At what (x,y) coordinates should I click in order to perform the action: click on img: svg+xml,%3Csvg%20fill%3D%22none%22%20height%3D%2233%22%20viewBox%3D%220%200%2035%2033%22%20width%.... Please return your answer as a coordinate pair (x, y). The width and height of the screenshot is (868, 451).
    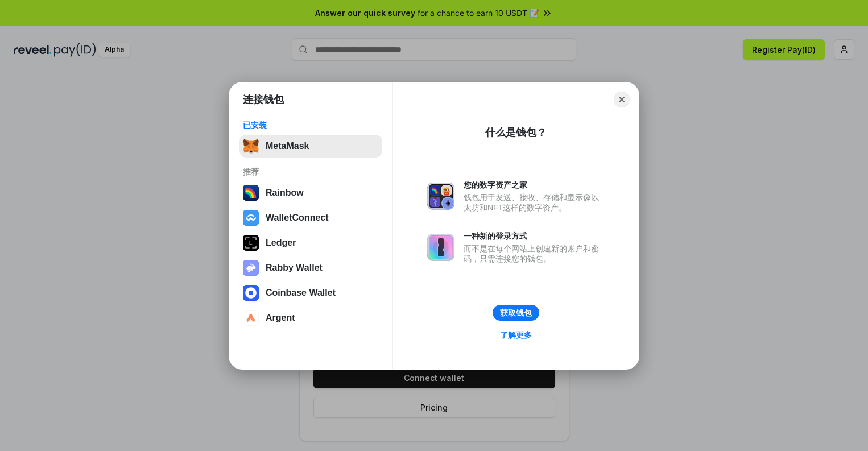
    Looking at the image, I should click on (251, 146).